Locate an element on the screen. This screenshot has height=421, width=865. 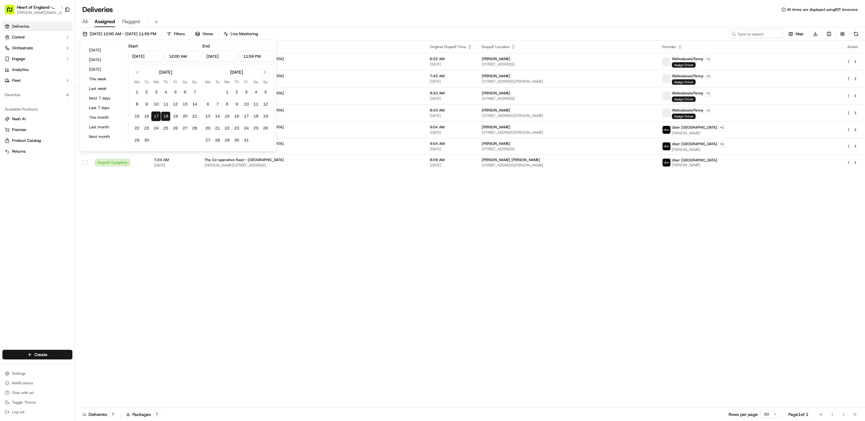
button: 11 is located at coordinates (256, 104).